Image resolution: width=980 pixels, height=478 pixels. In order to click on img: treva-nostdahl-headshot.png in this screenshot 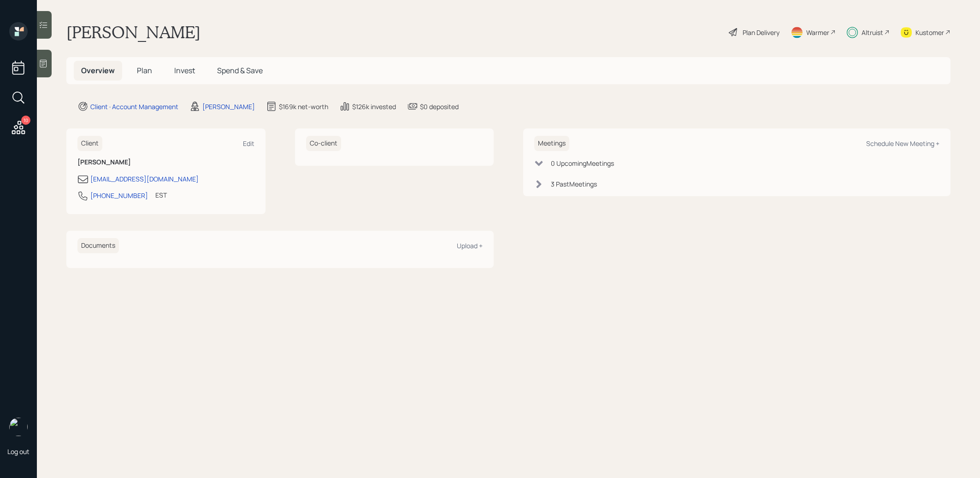, I will do `click(18, 427)`.